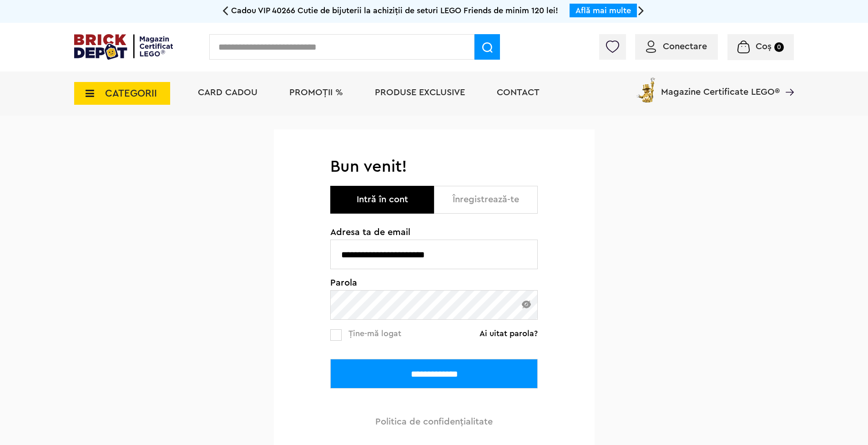 Image resolution: width=868 pixels, height=445 pixels. Describe the element at coordinates (518, 92) in the screenshot. I see `a: Contact` at that location.